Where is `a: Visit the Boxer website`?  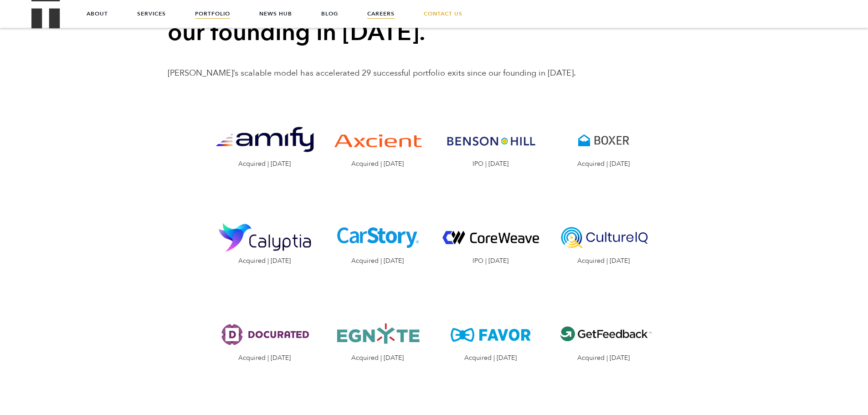
a: Visit the Boxer website is located at coordinates (604, 141).